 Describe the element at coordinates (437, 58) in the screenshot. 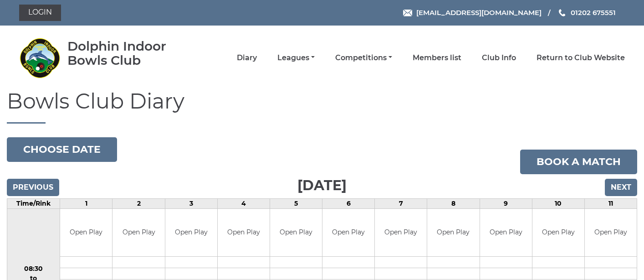

I see `a: Members list` at that location.